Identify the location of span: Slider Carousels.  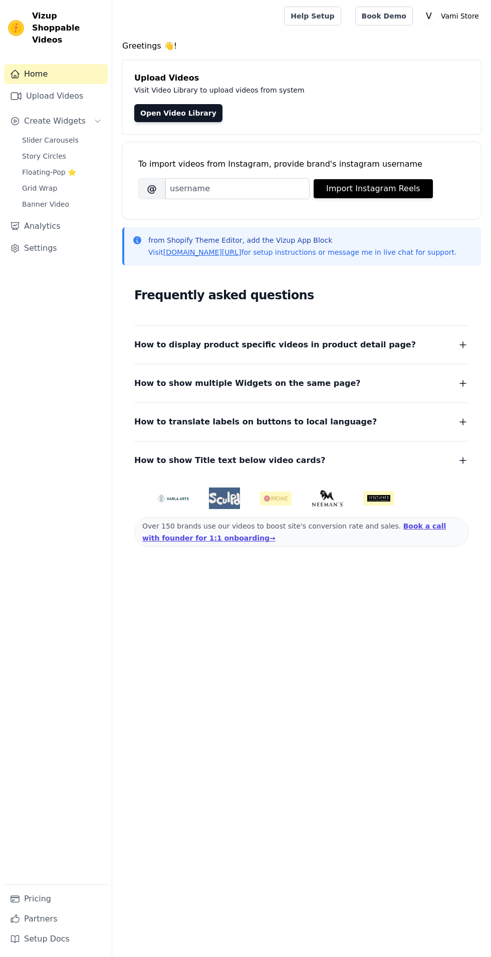
(50, 140).